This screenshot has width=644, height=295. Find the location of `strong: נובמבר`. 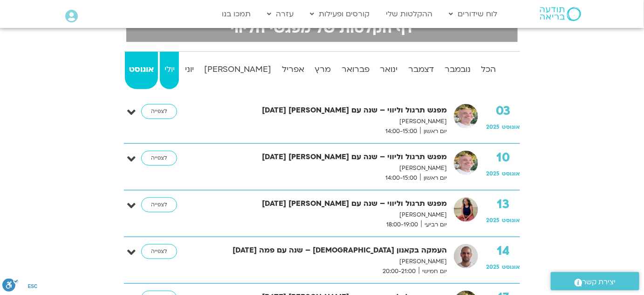

strong: נובמבר is located at coordinates (458, 70).